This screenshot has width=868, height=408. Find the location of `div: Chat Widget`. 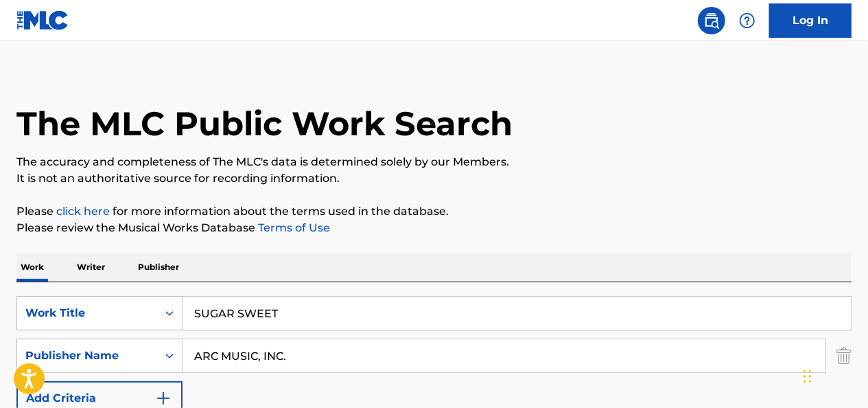

div: Chat Widget is located at coordinates (834, 375).